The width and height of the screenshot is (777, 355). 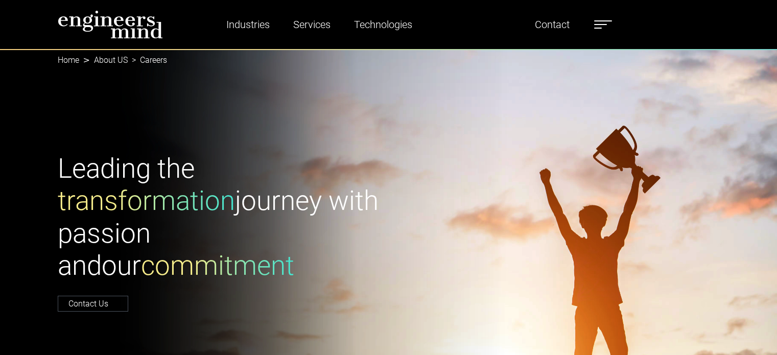 I want to click on a: About US, so click(x=111, y=60).